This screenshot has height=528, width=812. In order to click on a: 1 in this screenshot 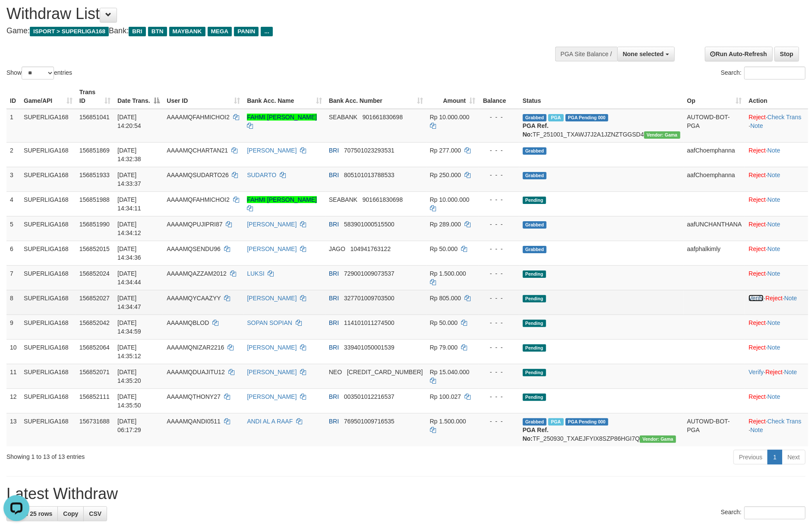, I will do `click(775, 457)`.